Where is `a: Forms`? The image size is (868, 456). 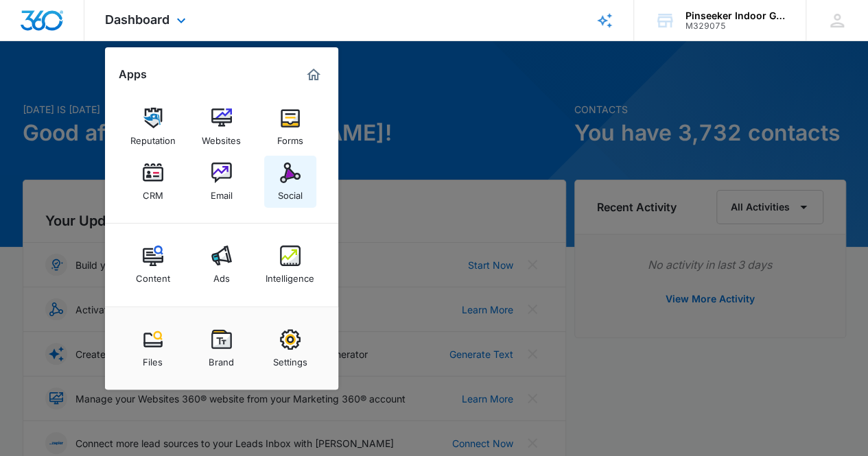 a: Forms is located at coordinates (290, 127).